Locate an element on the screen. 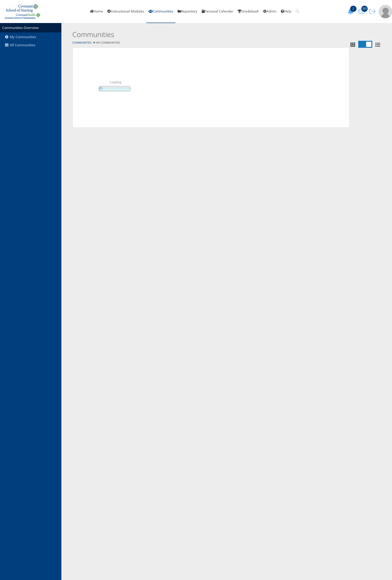 The image size is (392, 580). a: 2 is located at coordinates (351, 11).